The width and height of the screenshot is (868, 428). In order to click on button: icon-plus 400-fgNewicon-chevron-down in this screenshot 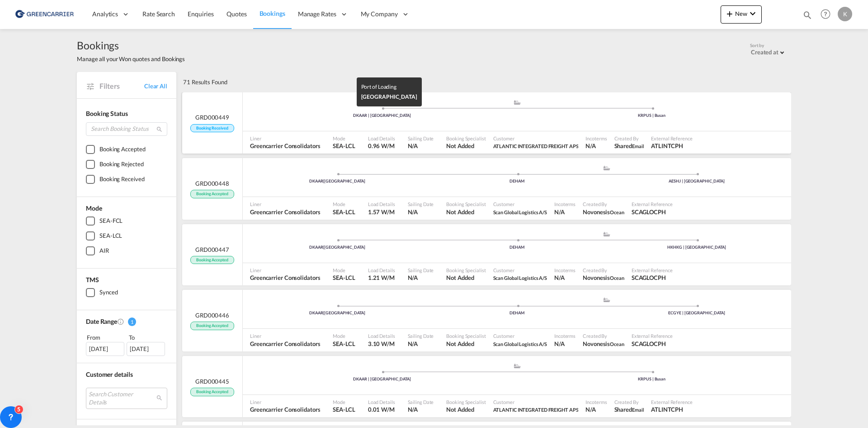, I will do `click(741, 15)`.